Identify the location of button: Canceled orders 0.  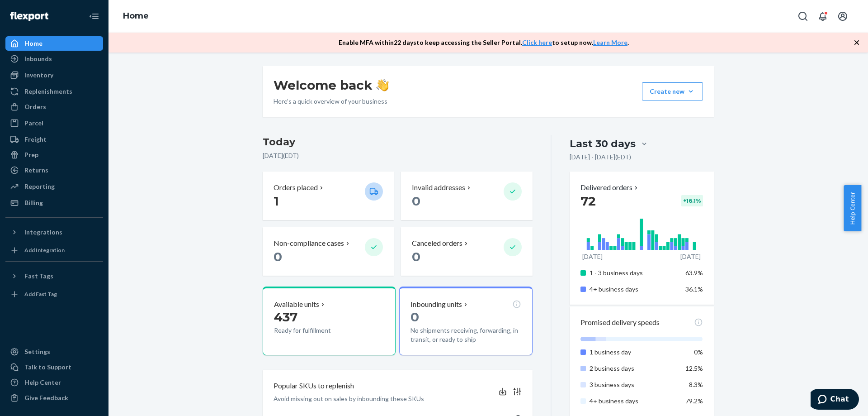
(467, 251).